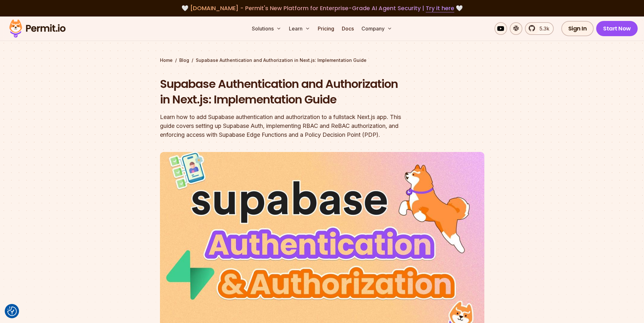  What do you see at coordinates (38, 28) in the screenshot?
I see `img: Permit logo` at bounding box center [38, 28].